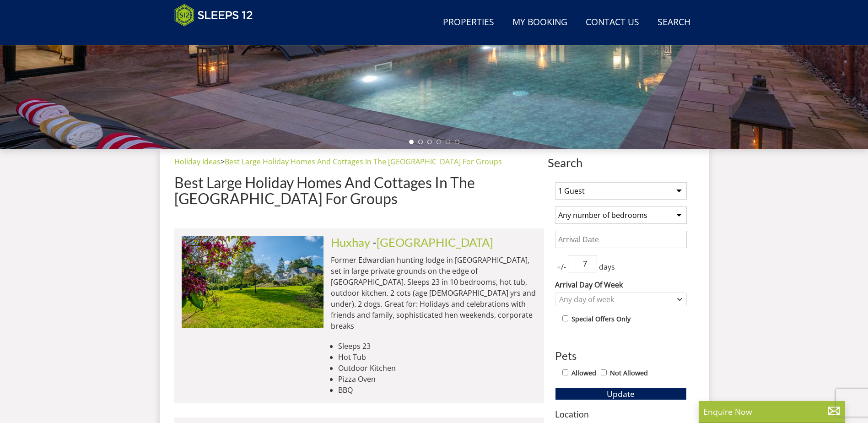 This screenshot has height=423, width=868. I want to click on label: Special Offers Only, so click(601, 320).